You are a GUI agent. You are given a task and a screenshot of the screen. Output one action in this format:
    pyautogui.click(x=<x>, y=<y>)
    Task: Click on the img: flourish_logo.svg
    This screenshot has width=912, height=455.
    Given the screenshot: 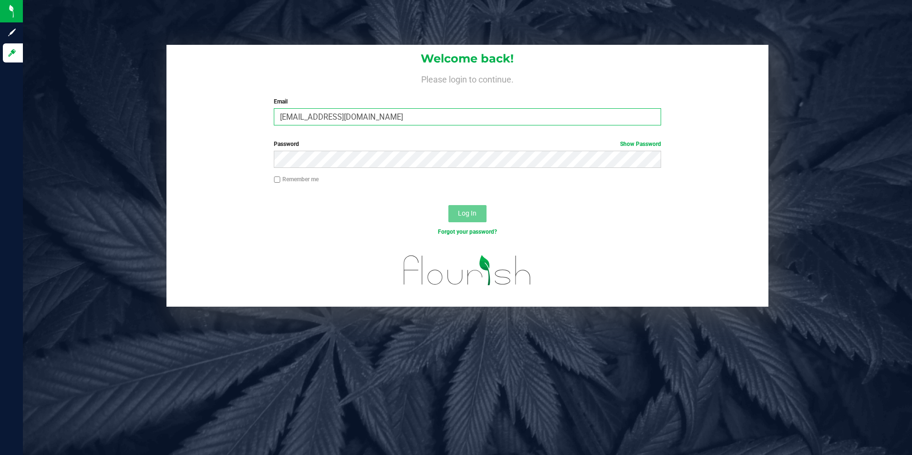 What is the action you would take?
    pyautogui.click(x=467, y=270)
    